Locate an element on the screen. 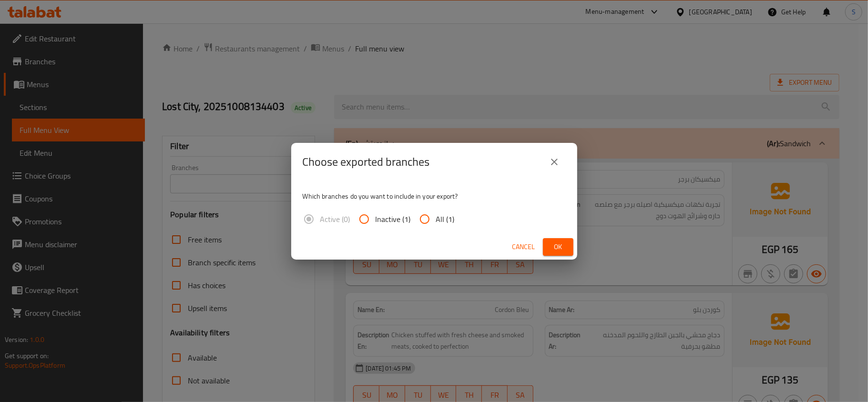 This screenshot has width=868, height=402. span: Ok is located at coordinates (558, 247).